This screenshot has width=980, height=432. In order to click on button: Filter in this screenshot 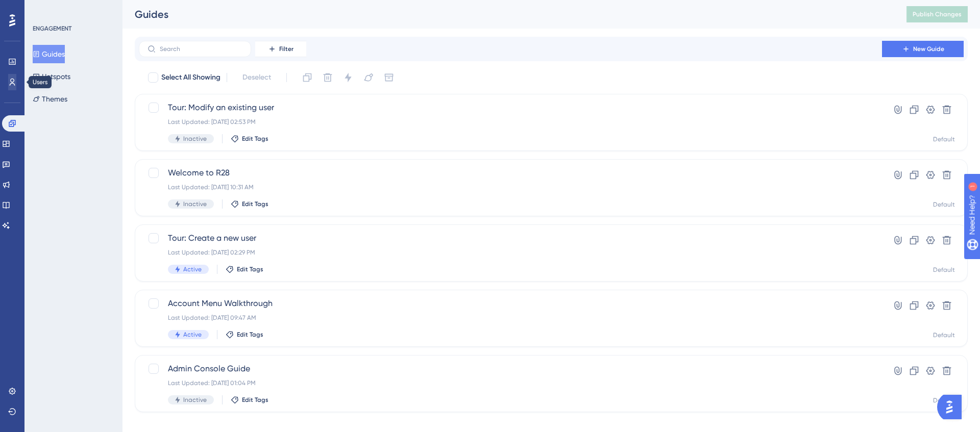, I will do `click(280, 49)`.